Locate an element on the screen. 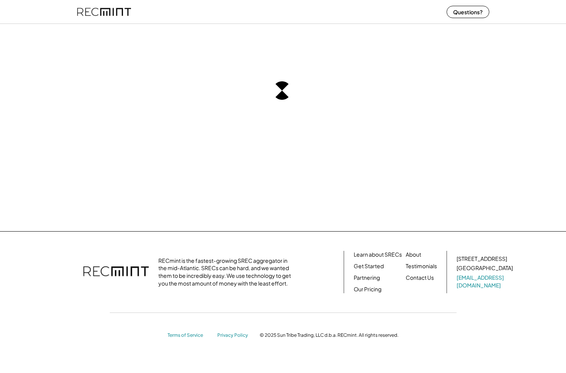 Image resolution: width=566 pixels, height=373 pixels. a: Terms of Service is located at coordinates (189, 335).